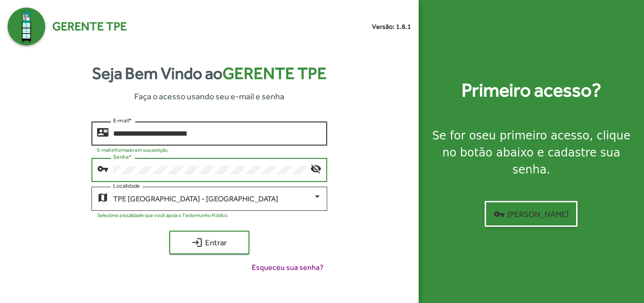 The image size is (644, 303). Describe the element at coordinates (163, 215) in the screenshot. I see `mat-hint: Selecione a localidade que você apoia o Testemunho Público.` at that location.